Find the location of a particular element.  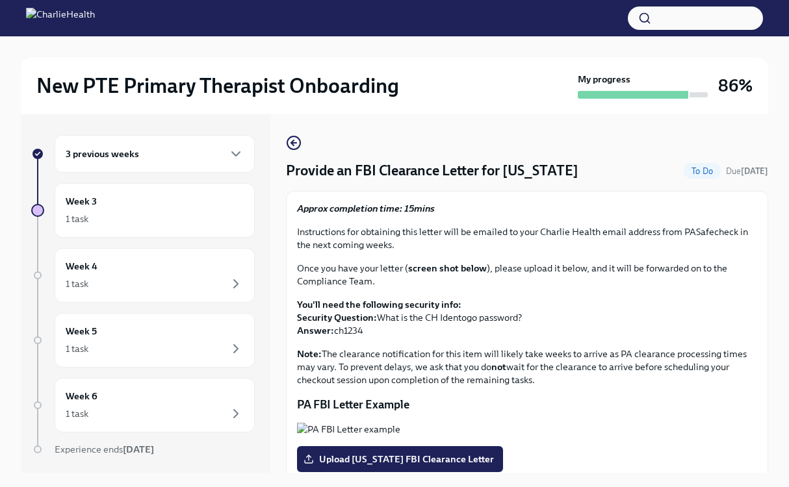

strong: screen shot below is located at coordinates (447, 268).